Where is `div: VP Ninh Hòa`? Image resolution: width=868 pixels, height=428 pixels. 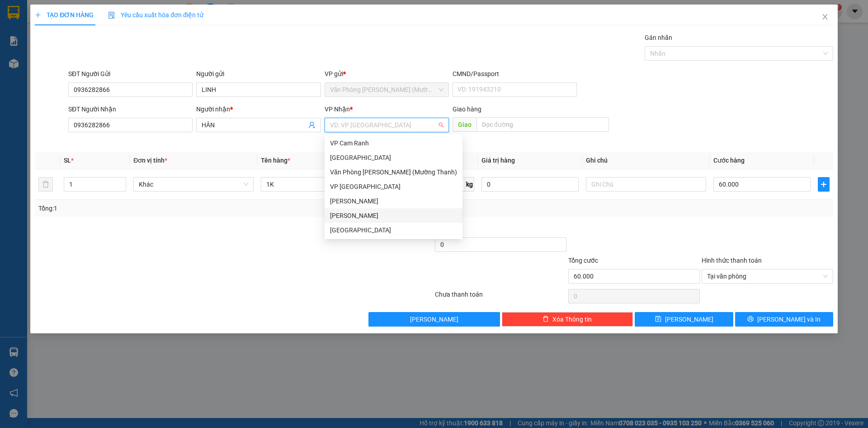 div: VP Ninh Hòa is located at coordinates (394, 187).